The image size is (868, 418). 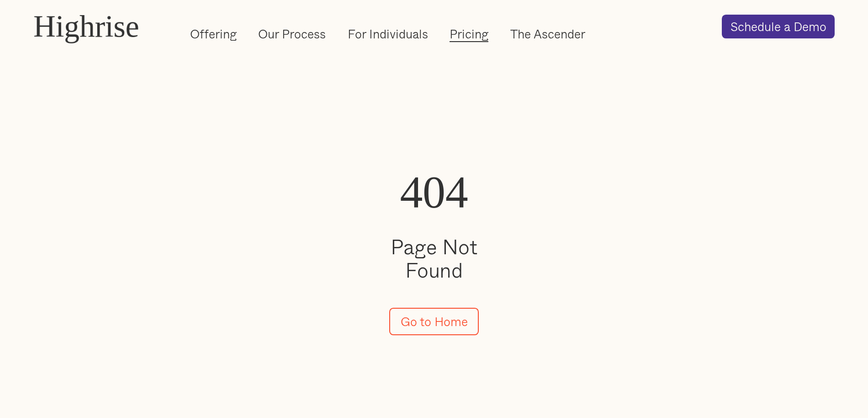 What do you see at coordinates (434, 192) in the screenshot?
I see `h1: 404` at bounding box center [434, 192].